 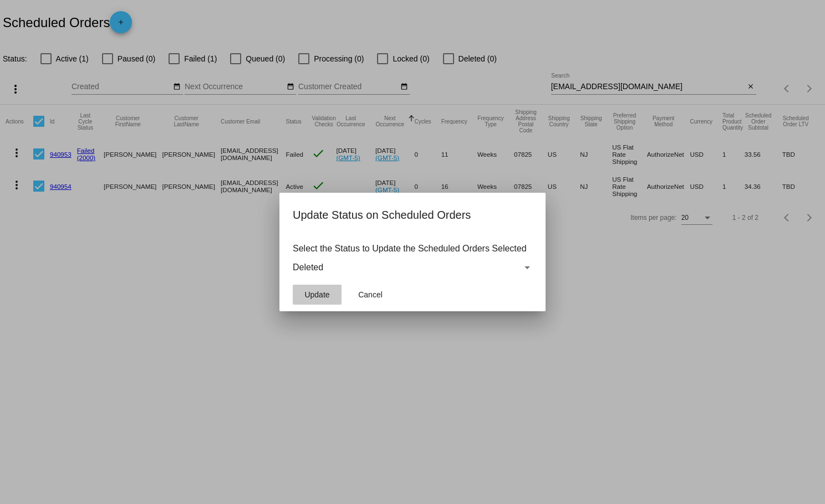 I want to click on span: Deleted, so click(x=308, y=267).